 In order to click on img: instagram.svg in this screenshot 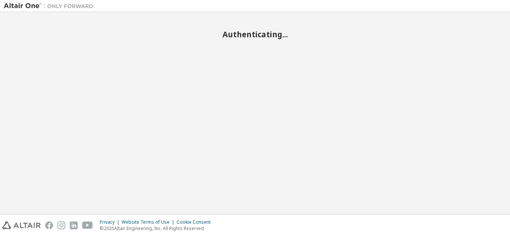, I will do `click(61, 226)`.